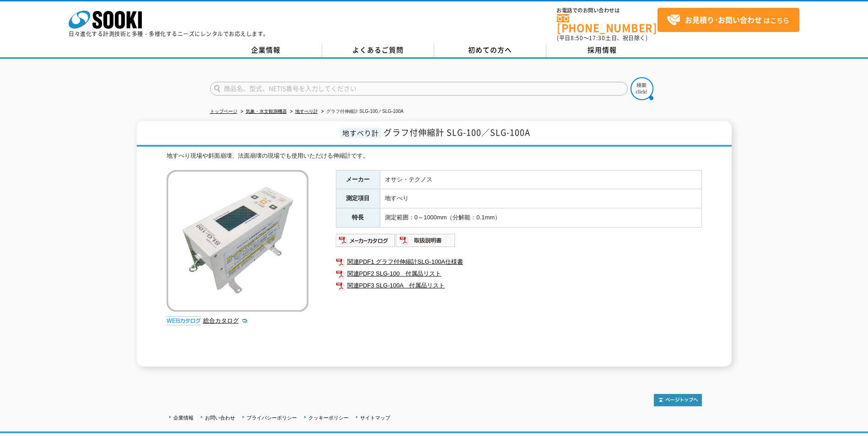  Describe the element at coordinates (361, 133) in the screenshot. I see `span: 地すべり計` at that location.